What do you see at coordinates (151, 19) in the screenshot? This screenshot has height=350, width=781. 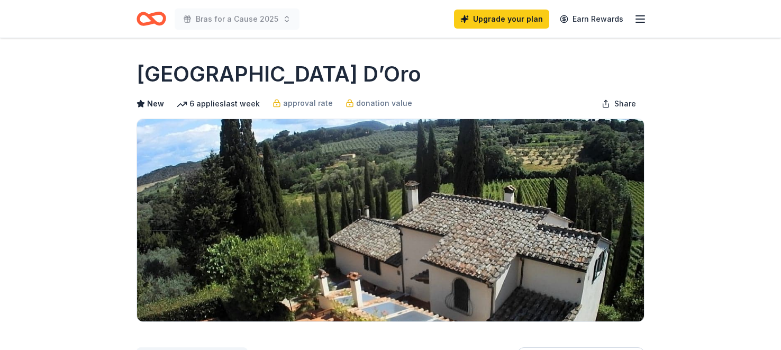 I see `a: Home` at bounding box center [151, 19].